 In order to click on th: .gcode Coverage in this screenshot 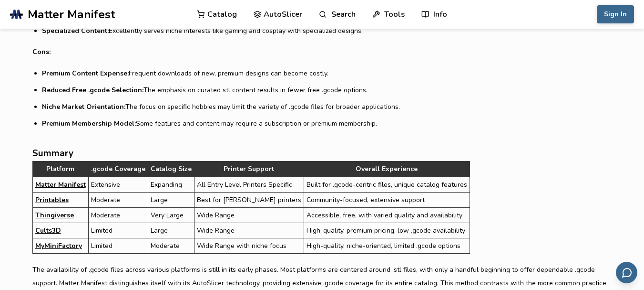, I will do `click(118, 168)`.